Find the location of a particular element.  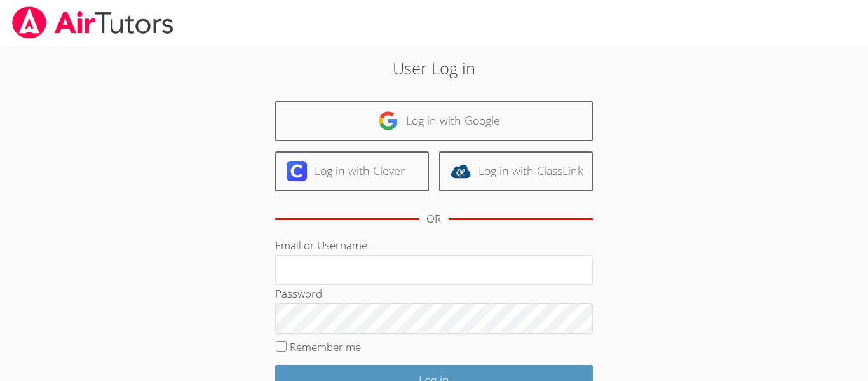

img: clever-logo-6eab21bc6e7a338710f1a6ff85c0baf02591cd810cc4098c63d3a4b26e2feb20.svg is located at coordinates (297, 171).